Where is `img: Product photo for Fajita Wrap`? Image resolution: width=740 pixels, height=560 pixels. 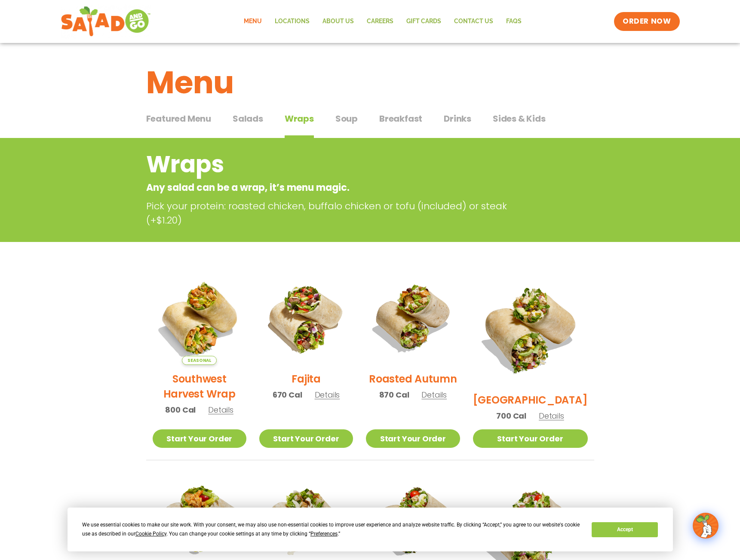 img: Product photo for Fajita Wrap is located at coordinates (306, 318).